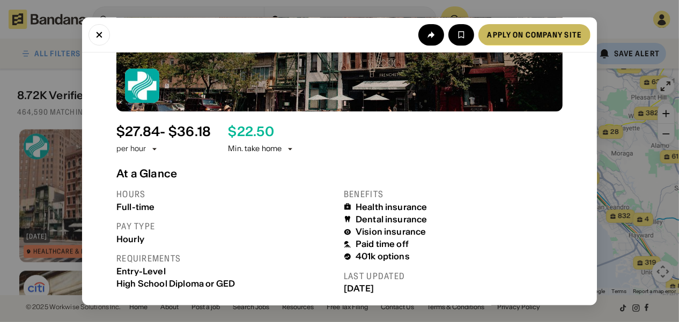 This screenshot has height=322, width=679. What do you see at coordinates (534, 34) in the screenshot?
I see `div: Apply on company site` at bounding box center [534, 34].